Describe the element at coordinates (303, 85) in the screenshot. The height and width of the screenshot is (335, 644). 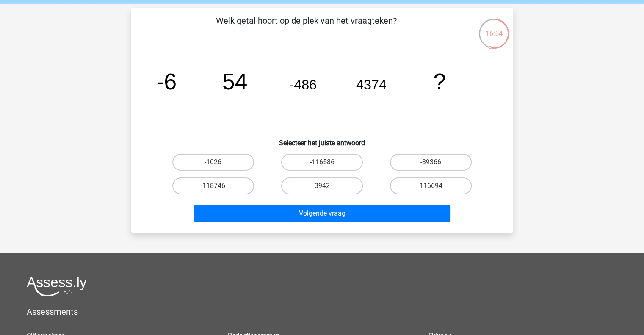
I see `tspan: -486` at that location.